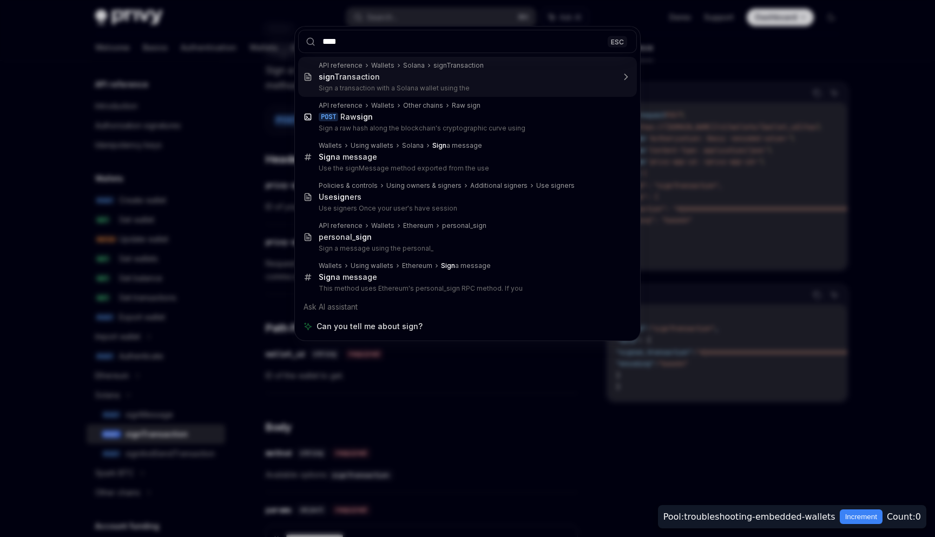 Image resolution: width=935 pixels, height=537 pixels. What do you see at coordinates (345, 237) in the screenshot?
I see `div: personal_` at bounding box center [345, 237].